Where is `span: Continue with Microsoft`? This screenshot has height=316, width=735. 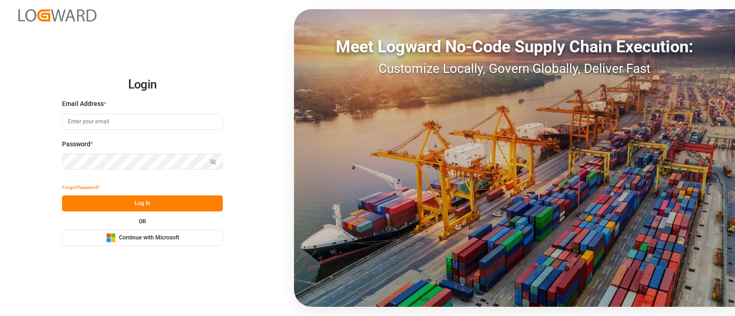 span: Continue with Microsoft is located at coordinates (149, 238).